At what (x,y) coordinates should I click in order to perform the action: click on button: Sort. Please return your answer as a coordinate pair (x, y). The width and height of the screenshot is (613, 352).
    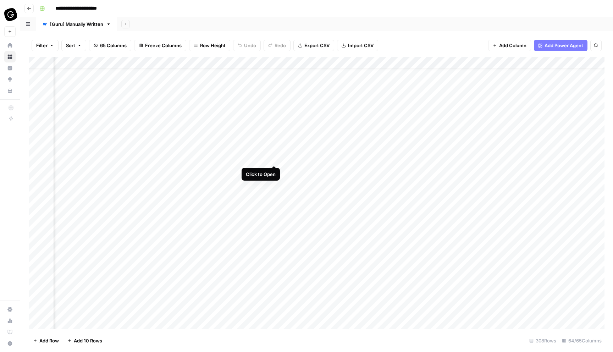
    Looking at the image, I should click on (74, 45).